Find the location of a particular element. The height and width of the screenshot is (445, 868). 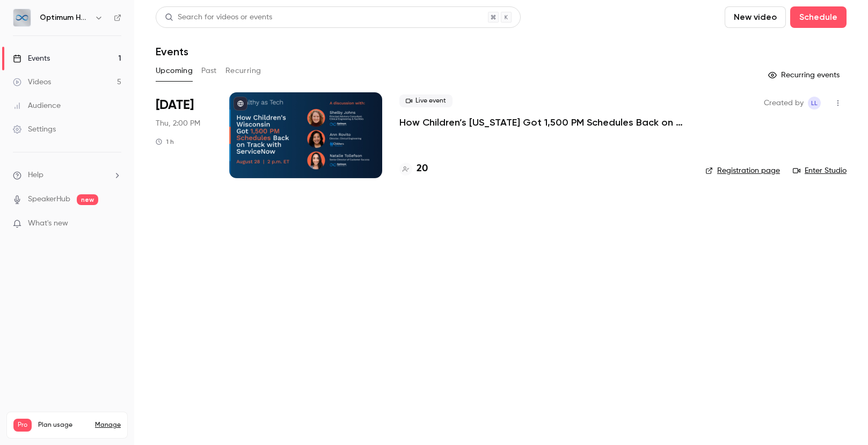

a: SpeakerHub is located at coordinates (49, 199).